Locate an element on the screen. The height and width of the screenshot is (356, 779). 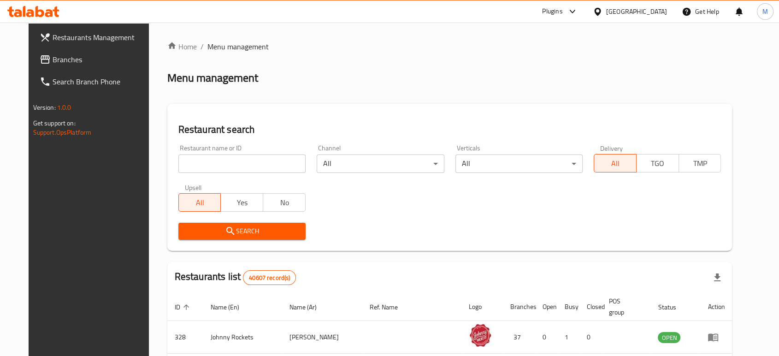
span: Search Branch Phone is located at coordinates (102, 82).